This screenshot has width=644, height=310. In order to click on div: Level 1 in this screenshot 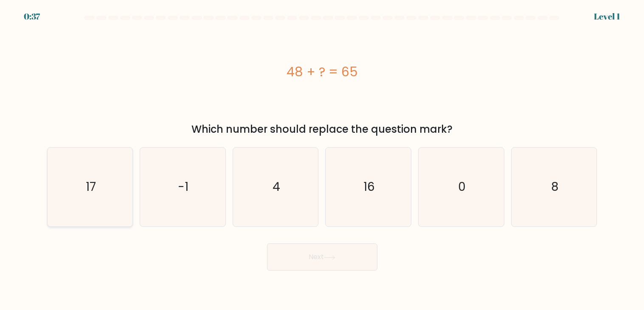, I will do `click(607, 16)`.